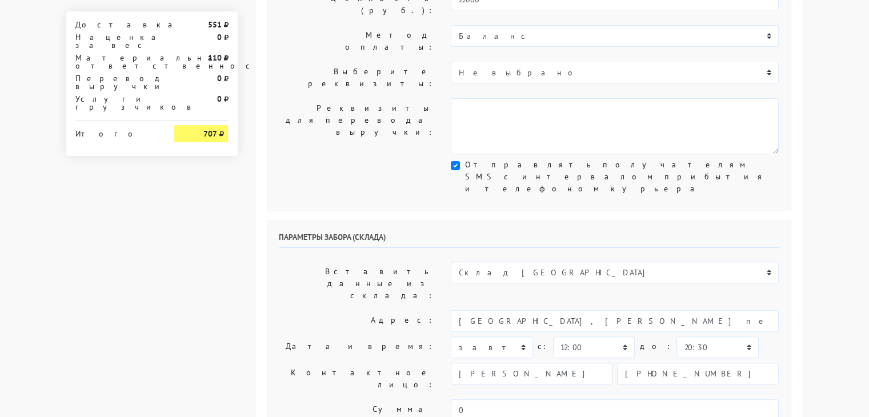 The image size is (869, 417). What do you see at coordinates (117, 25) in the screenshot?
I see `div: Доставка` at bounding box center [117, 25].